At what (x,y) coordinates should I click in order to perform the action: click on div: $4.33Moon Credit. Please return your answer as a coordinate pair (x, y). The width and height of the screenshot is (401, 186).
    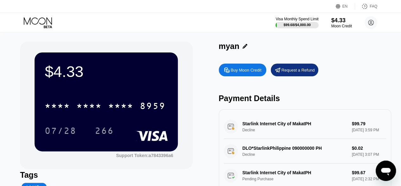
    Looking at the image, I should click on (342, 23).